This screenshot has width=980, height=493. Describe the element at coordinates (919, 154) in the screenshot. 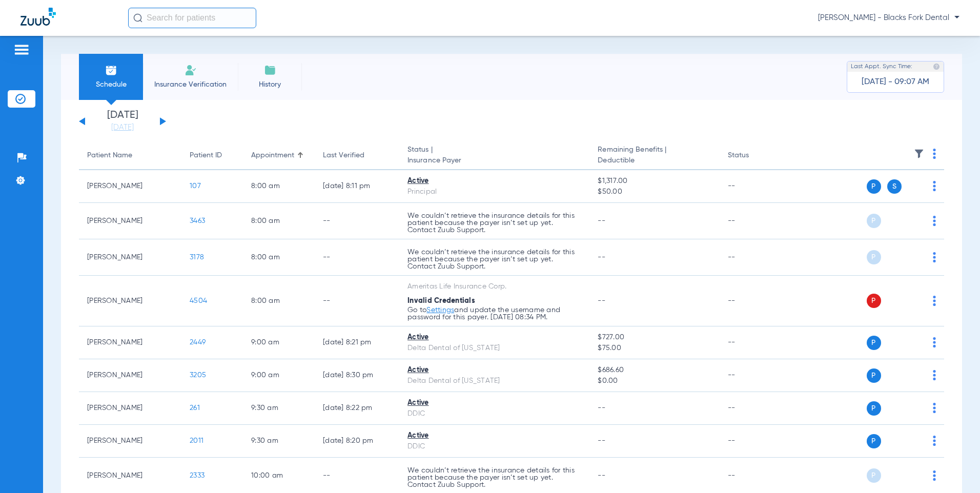

I see `img: filter.svg` at that location.